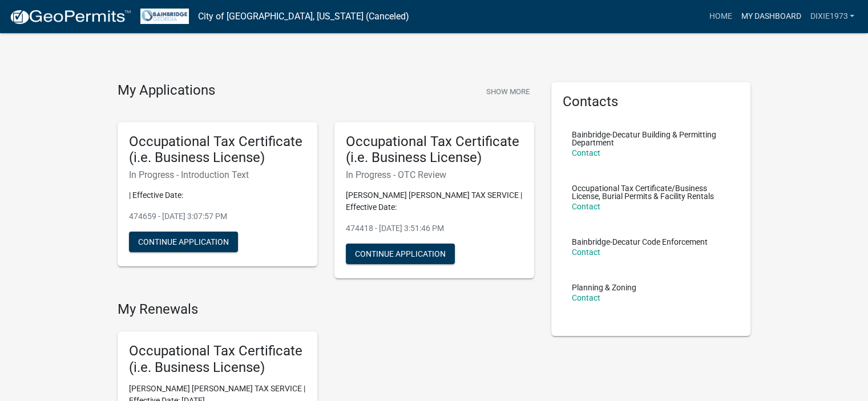 Image resolution: width=868 pixels, height=401 pixels. Describe the element at coordinates (651, 101) in the screenshot. I see `h5: Contacts` at that location.